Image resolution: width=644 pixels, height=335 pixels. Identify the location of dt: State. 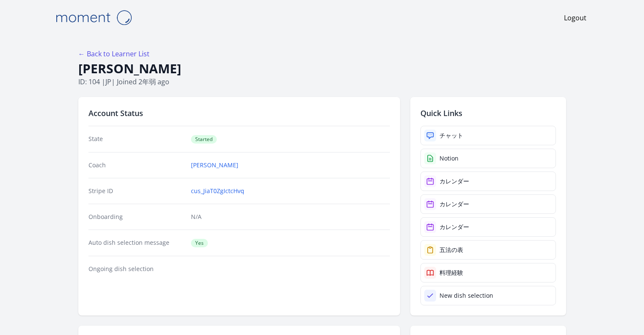
(136, 139).